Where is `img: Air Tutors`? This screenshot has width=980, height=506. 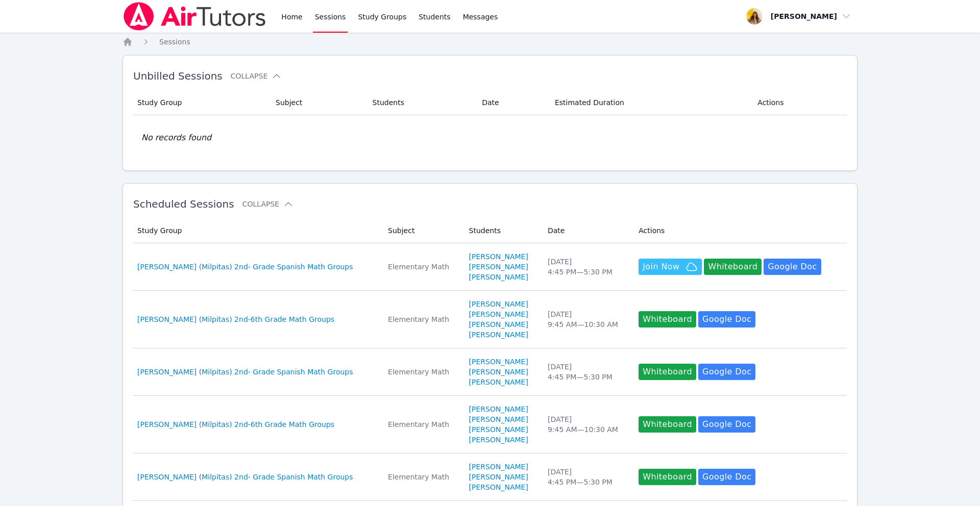 img: Air Tutors is located at coordinates (195, 16).